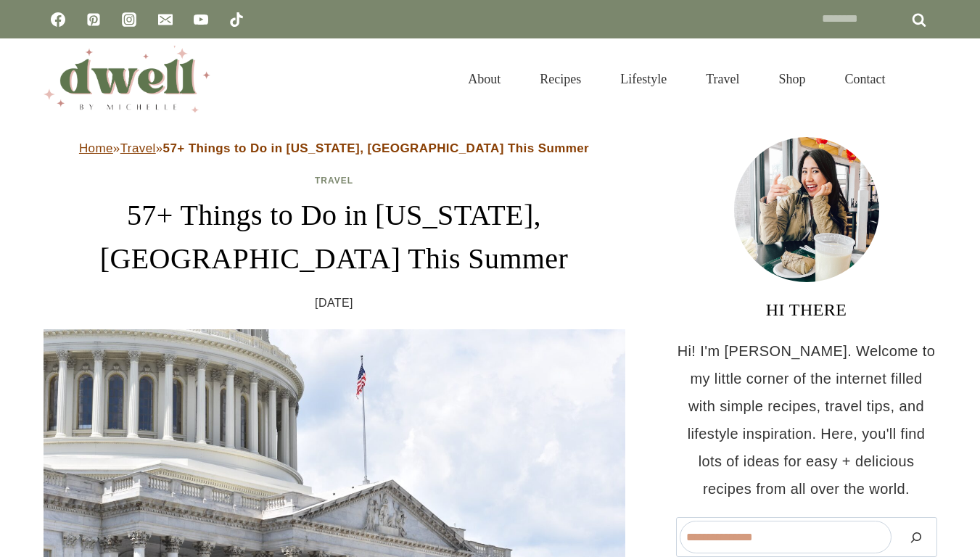 Image resolution: width=980 pixels, height=557 pixels. Describe the element at coordinates (127, 79) in the screenshot. I see `a: DWELL by michelle` at that location.